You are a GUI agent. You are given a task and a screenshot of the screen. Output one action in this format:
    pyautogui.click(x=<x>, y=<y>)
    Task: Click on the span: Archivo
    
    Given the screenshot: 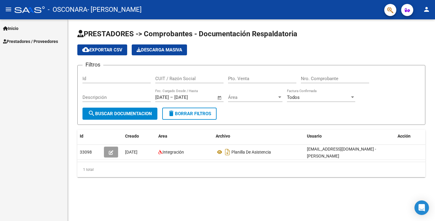 What is the action you would take?
    pyautogui.click(x=223, y=136)
    